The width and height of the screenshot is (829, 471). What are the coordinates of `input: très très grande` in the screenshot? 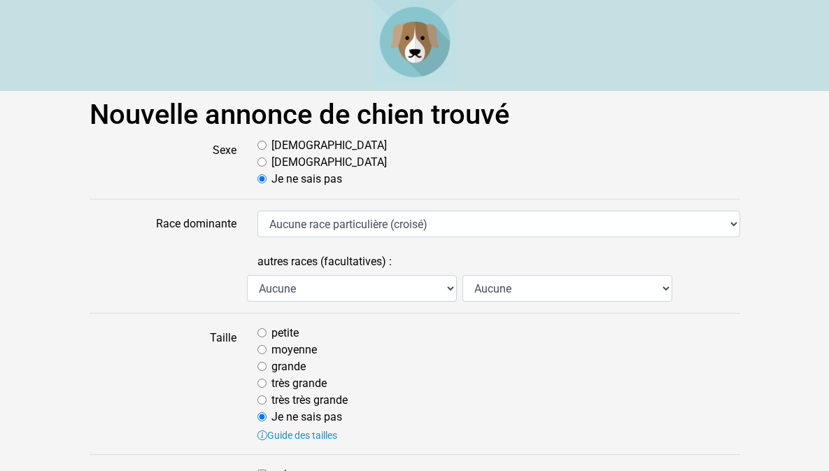 It's located at (262, 400).